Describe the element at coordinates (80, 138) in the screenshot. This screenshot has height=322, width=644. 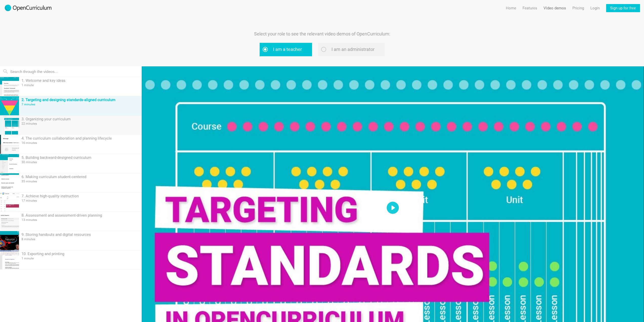
I see `div: 4. The curriculum collaboration and planning lifecycle` at that location.